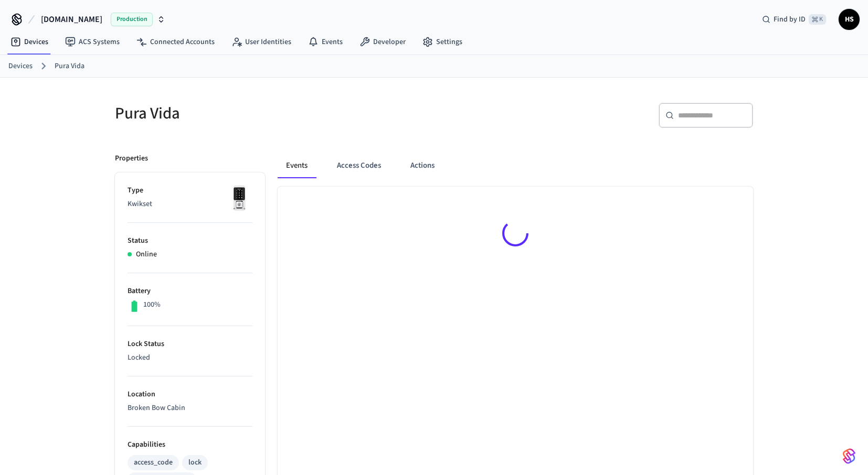 The height and width of the screenshot is (475, 868). Describe the element at coordinates (515, 166) in the screenshot. I see `div: ant example` at that location.